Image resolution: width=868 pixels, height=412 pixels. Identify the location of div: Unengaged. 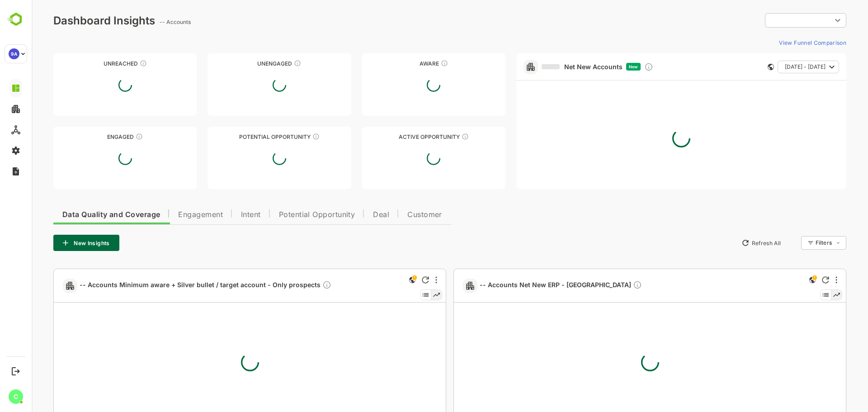
(247, 63).